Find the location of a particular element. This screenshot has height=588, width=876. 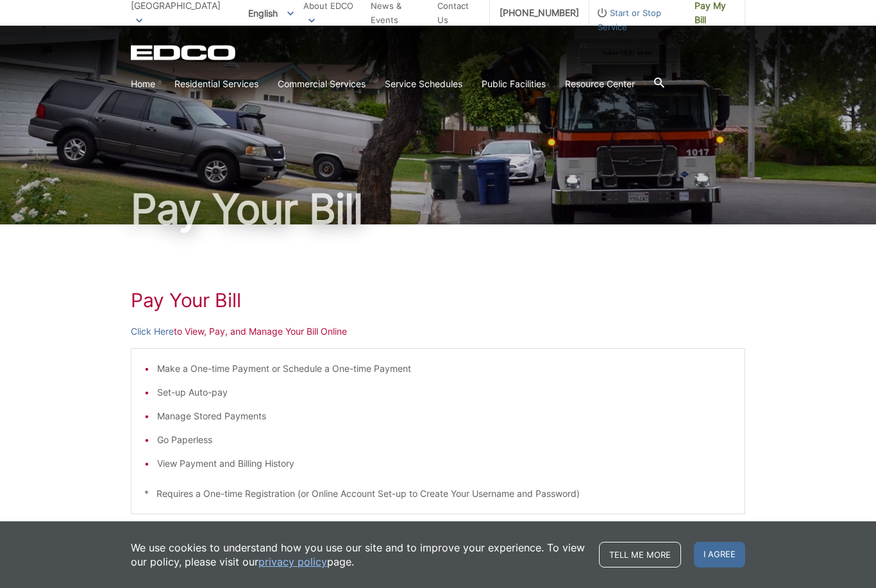

a: Public Facilities is located at coordinates (513, 84).